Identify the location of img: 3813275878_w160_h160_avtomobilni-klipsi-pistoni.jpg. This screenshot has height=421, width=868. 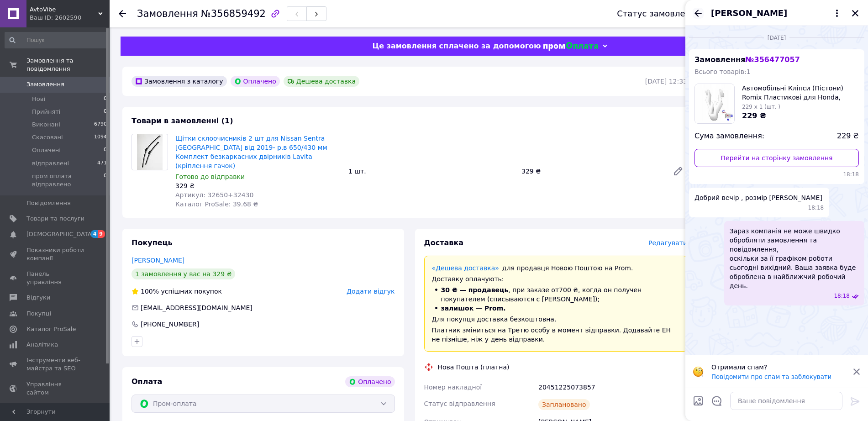
(714, 104).